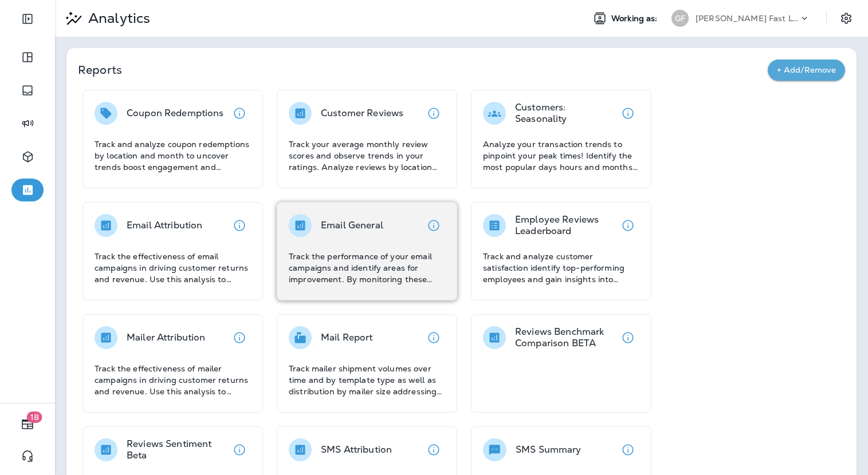 The width and height of the screenshot is (868, 475). What do you see at coordinates (367, 156) in the screenshot?
I see `p: Track your average monthly review scores and observe trends in your ratings. Analyze reviews by l...` at bounding box center [367, 156].